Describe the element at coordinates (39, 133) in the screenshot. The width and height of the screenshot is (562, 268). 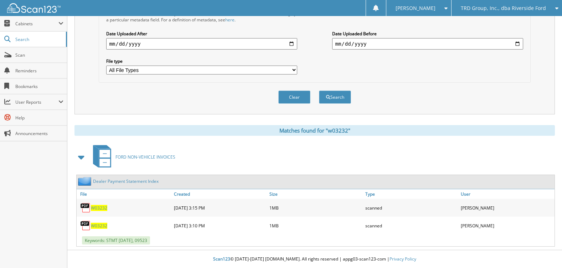
I see `span: Announcements` at that location.